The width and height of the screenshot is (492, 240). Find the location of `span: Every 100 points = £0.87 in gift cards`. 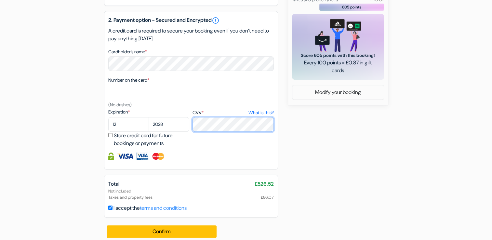

span: Every 100 points = £0.87 in gift cards is located at coordinates (338, 67).